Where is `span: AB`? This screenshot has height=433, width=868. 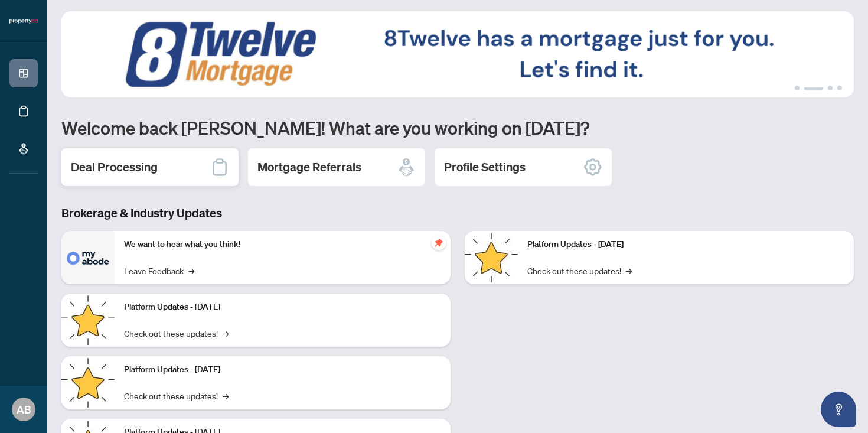
span: AB is located at coordinates (23, 410).